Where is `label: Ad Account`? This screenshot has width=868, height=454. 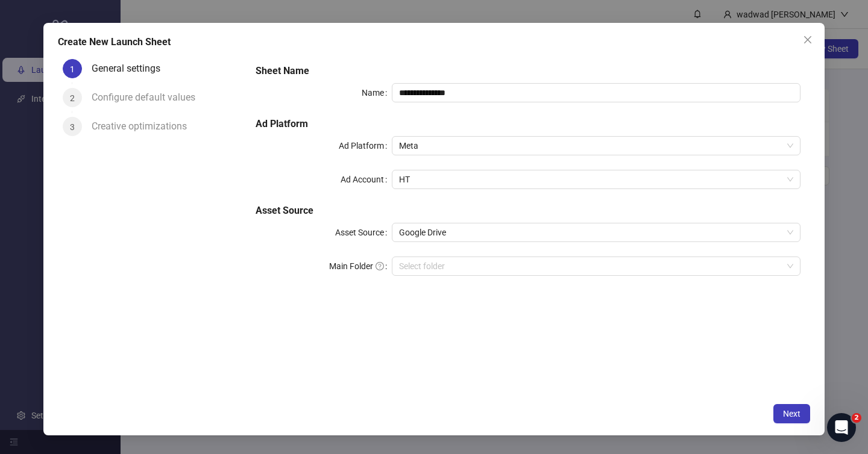
label: Ad Account is located at coordinates (366, 179).